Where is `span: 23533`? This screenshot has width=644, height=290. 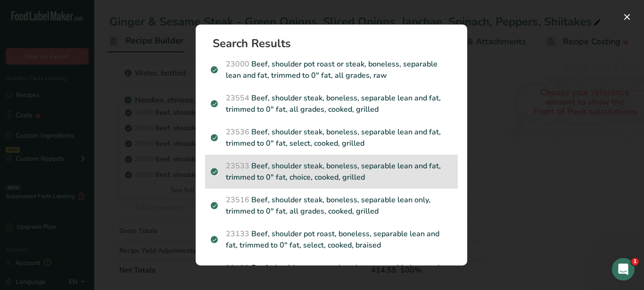 span: 23533 is located at coordinates (237, 166).